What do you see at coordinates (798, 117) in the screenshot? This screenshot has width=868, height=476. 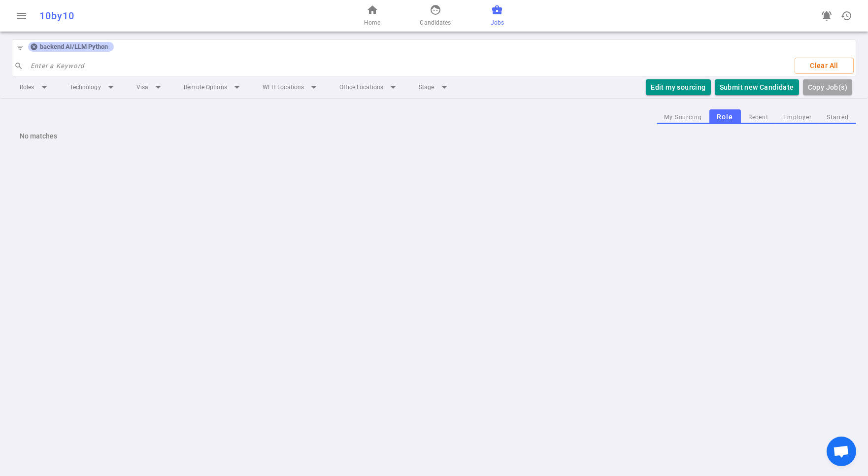 I see `button: Employer` at bounding box center [798, 117].